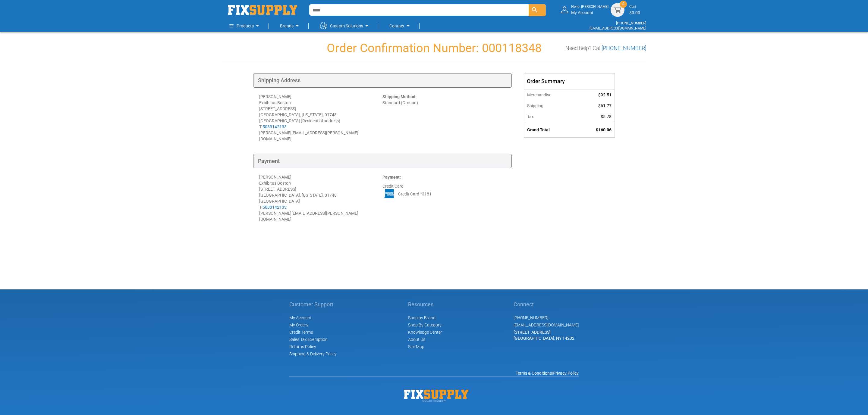 The image size is (868, 415). What do you see at coordinates (414, 194) in the screenshot?
I see `span: Credit Card *3181` at bounding box center [414, 194].